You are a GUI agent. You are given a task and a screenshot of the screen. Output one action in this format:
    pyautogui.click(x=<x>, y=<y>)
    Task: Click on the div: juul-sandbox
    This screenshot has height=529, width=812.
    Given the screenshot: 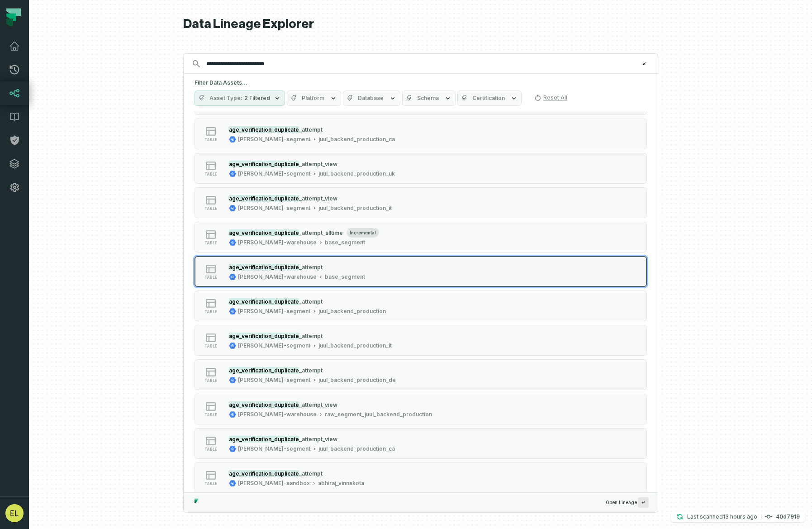 What is the action you would take?
    pyautogui.click(x=274, y=484)
    